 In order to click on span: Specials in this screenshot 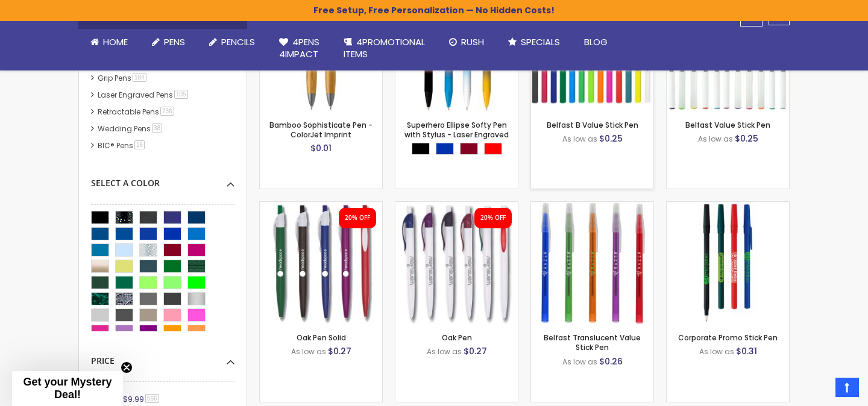, I will do `click(540, 42)`.